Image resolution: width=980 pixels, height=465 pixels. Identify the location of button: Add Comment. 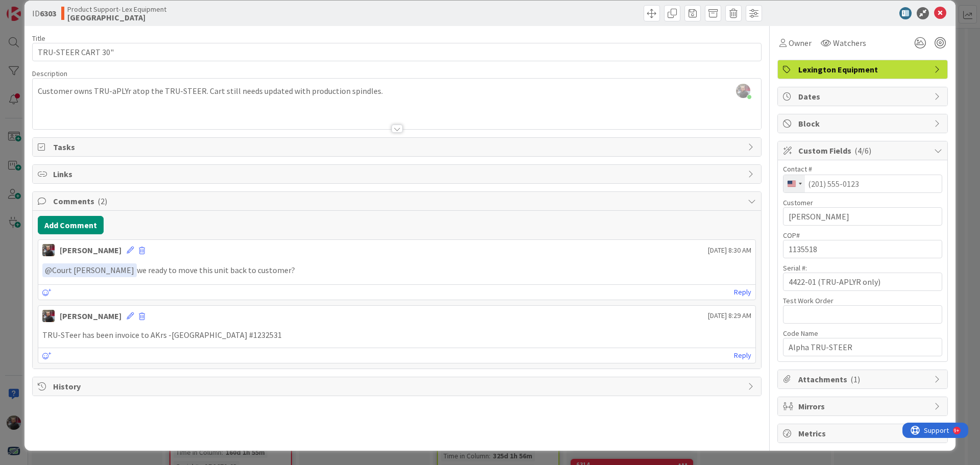
(71, 226).